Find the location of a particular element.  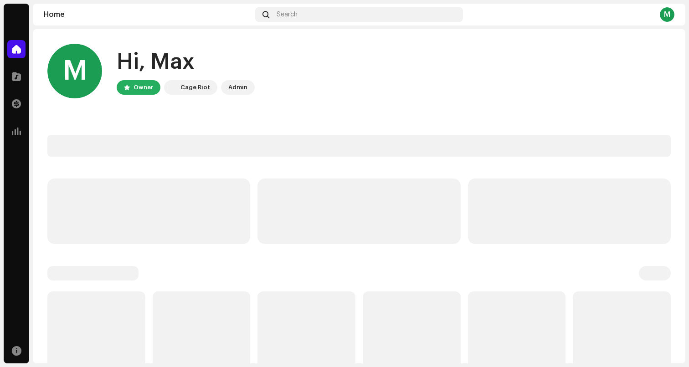

div: Hi, Max is located at coordinates (185, 62).